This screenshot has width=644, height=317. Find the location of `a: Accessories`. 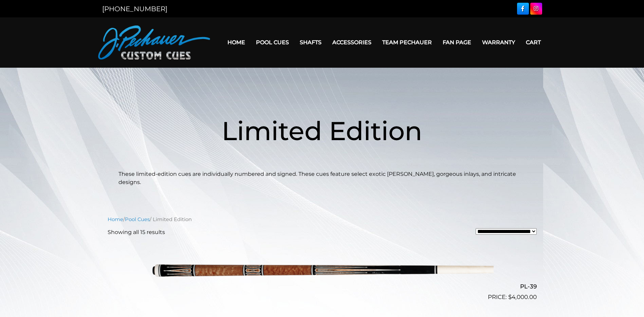

a: Accessories is located at coordinates (351, 42).